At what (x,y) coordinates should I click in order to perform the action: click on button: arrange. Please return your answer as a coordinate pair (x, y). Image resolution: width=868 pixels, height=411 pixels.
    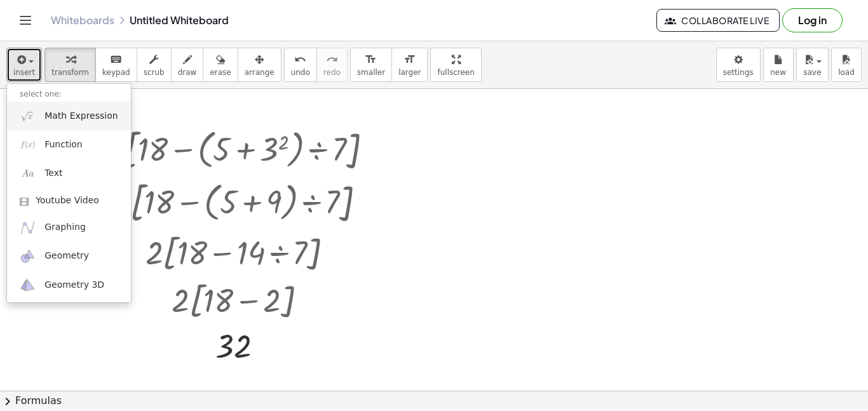
    Looking at the image, I should click on (259, 64).